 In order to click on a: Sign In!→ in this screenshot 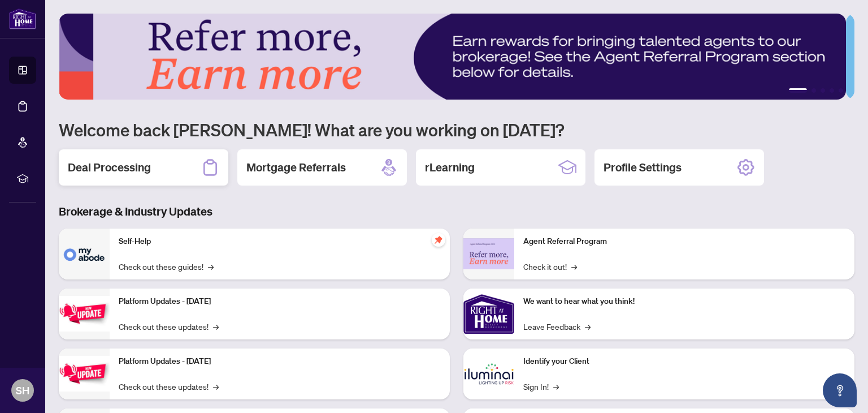, I will do `click(541, 386)`.